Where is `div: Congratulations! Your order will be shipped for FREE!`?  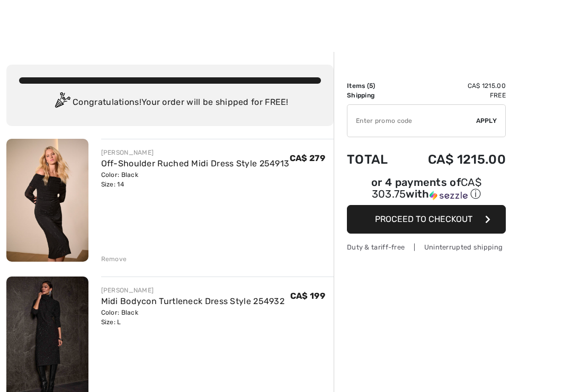 div: Congratulations! Your order will be shipped for FREE! is located at coordinates (170, 103).